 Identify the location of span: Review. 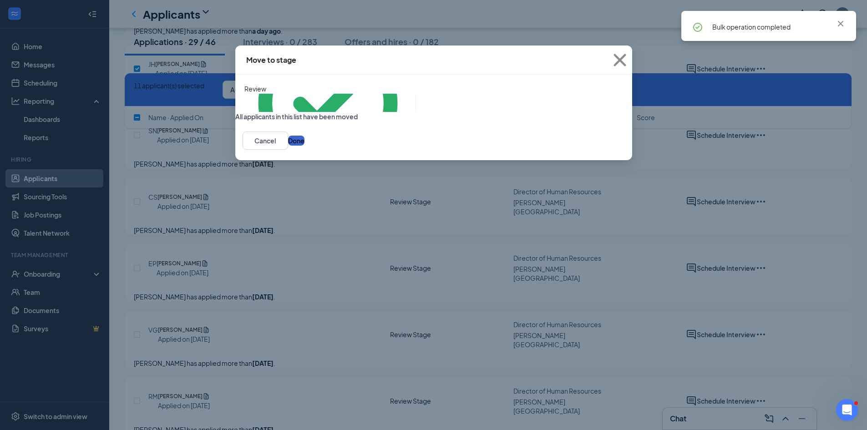
(255, 89).